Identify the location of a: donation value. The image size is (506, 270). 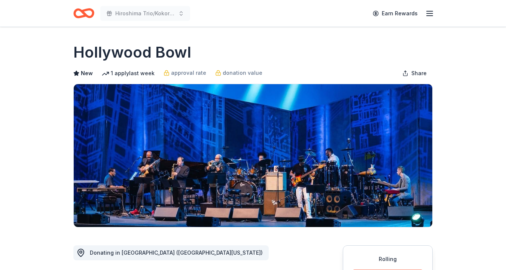
(239, 73).